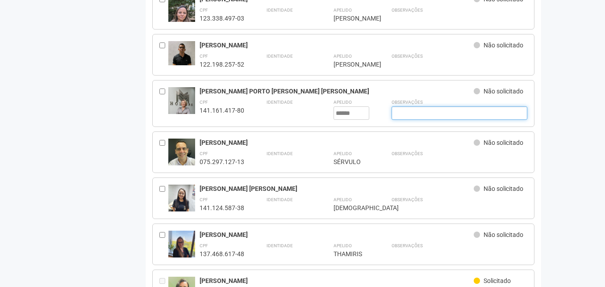  I want to click on div: 141.124.587-38, so click(222, 208).